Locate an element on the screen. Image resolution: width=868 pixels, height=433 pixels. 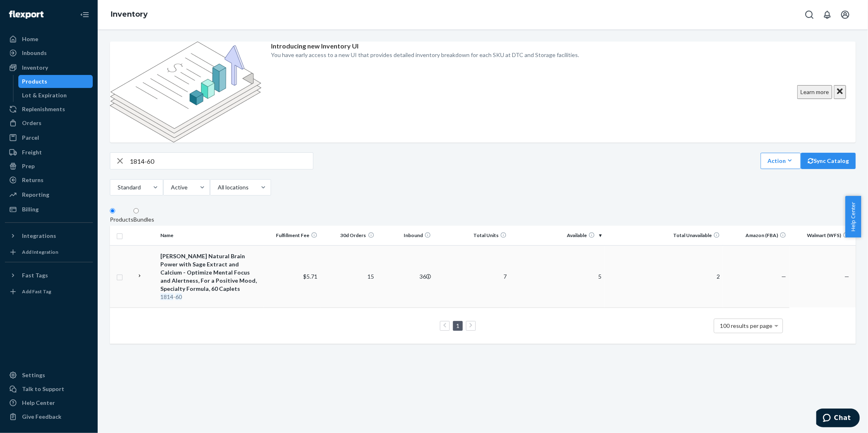
a: Orders is located at coordinates (49, 123).